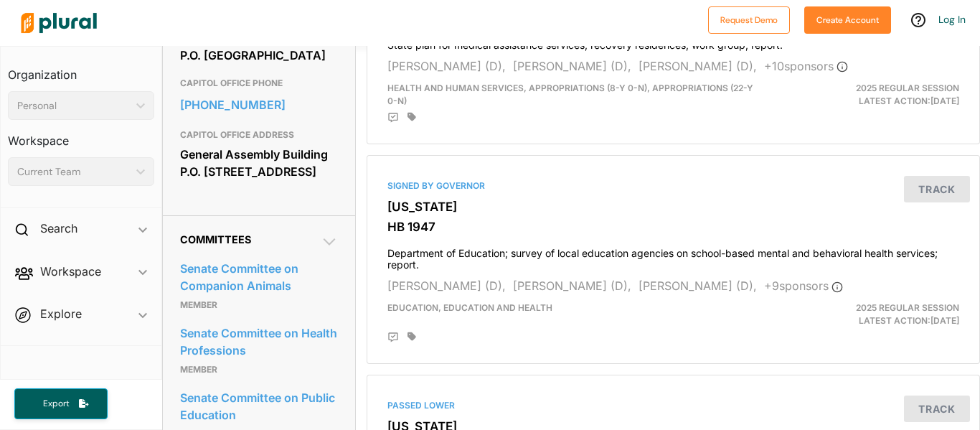  Describe the element at coordinates (673, 186) in the screenshot. I see `div: Signed by Governor` at that location.